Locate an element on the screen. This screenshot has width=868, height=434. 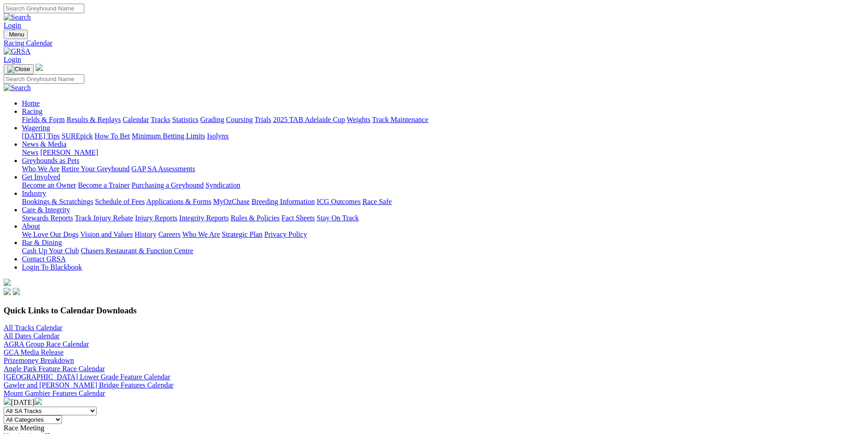
a: Rules & Policies is located at coordinates (255, 217).